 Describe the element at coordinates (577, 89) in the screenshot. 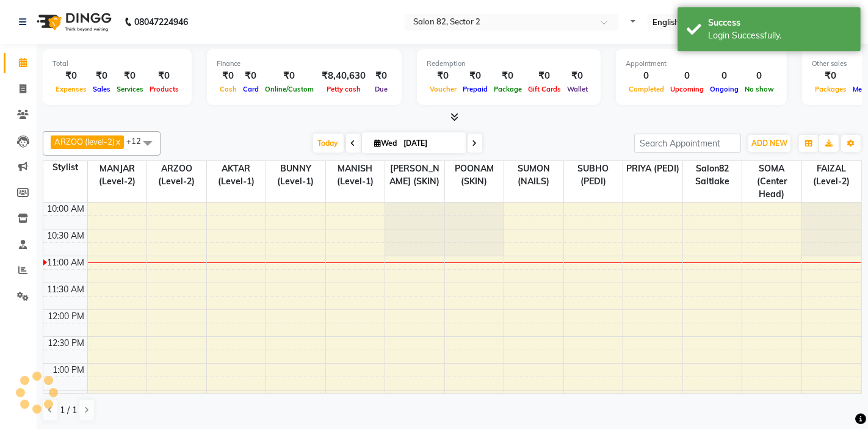

I see `span: Wallet` at that location.